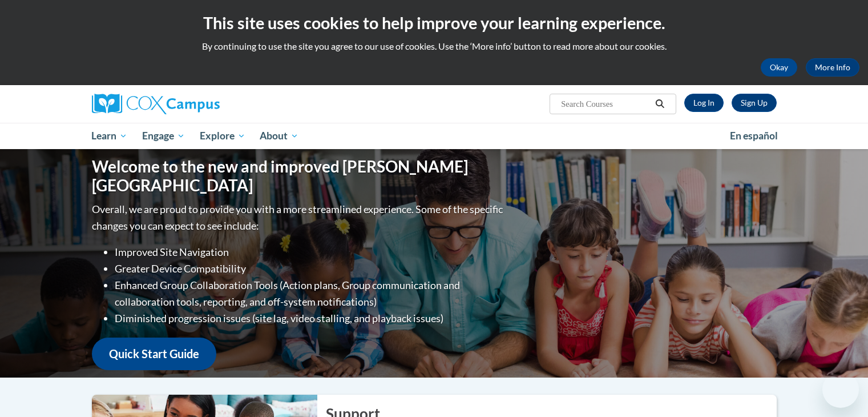 This screenshot has width=868, height=417. What do you see at coordinates (832, 68) in the screenshot?
I see `a: More Info` at bounding box center [832, 68].